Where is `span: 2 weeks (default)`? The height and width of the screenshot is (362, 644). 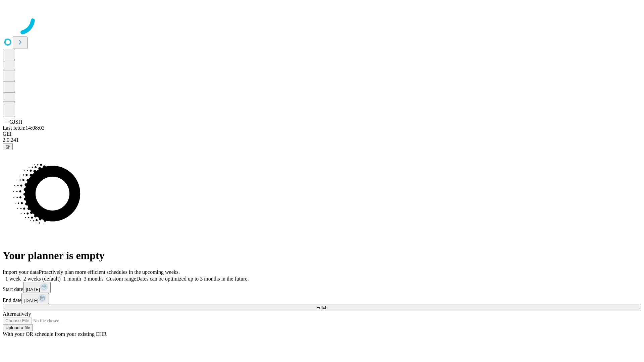
span: 2 weeks (default) is located at coordinates (42, 279).